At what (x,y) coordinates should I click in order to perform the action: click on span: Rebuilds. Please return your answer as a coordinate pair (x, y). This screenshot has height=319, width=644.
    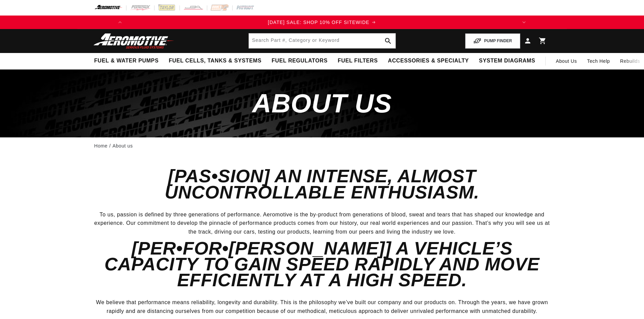
    Looking at the image, I should click on (630, 61).